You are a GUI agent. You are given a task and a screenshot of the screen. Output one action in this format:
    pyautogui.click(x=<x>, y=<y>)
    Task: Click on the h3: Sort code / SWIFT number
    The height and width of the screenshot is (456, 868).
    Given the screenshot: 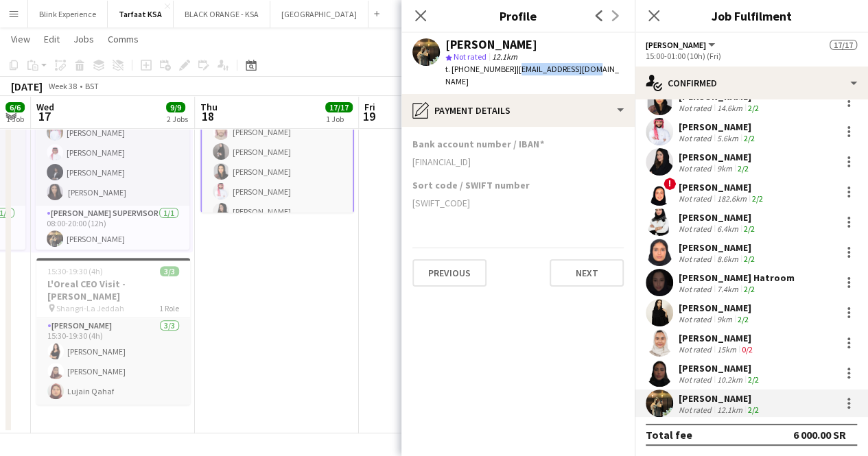 What is the action you would take?
    pyautogui.click(x=471, y=185)
    